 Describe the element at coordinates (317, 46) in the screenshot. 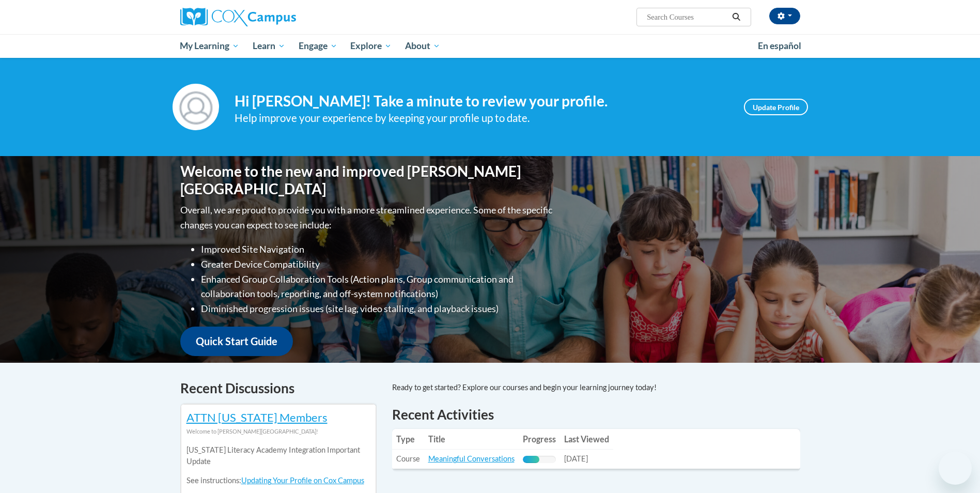

I see `span: Engage` at that location.